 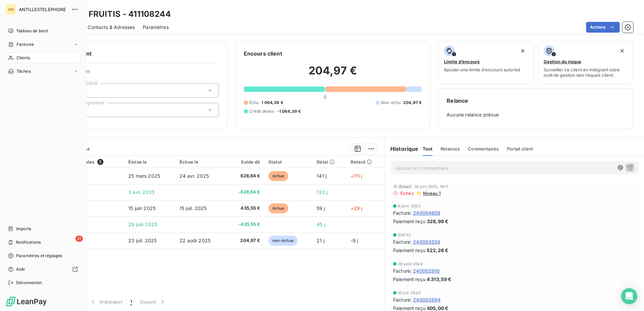 I want to click on span: Limite d’encours, so click(x=462, y=62).